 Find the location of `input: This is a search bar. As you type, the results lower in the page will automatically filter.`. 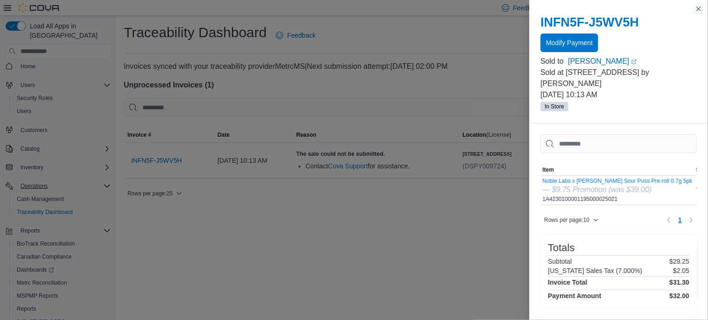

input: This is a search bar. As you type, the results lower in the page will automatically filter. is located at coordinates (619, 144).